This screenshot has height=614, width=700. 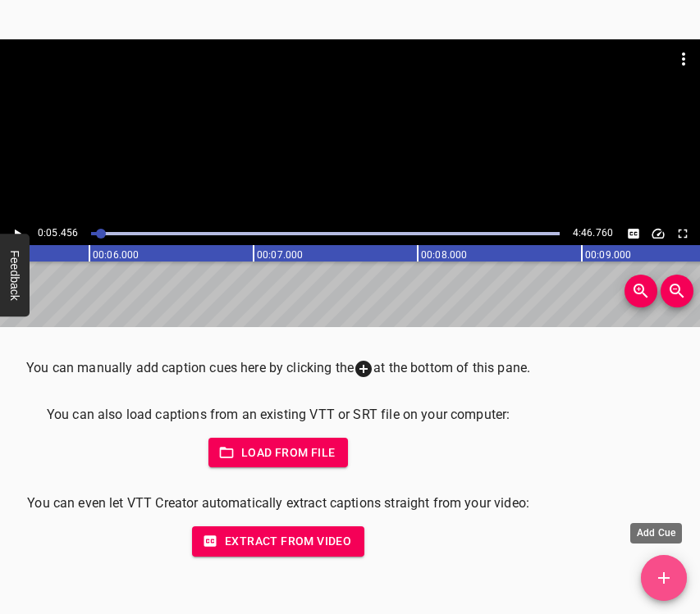 What do you see at coordinates (57, 233) in the screenshot?
I see `span: 0:05.456` at bounding box center [57, 233].